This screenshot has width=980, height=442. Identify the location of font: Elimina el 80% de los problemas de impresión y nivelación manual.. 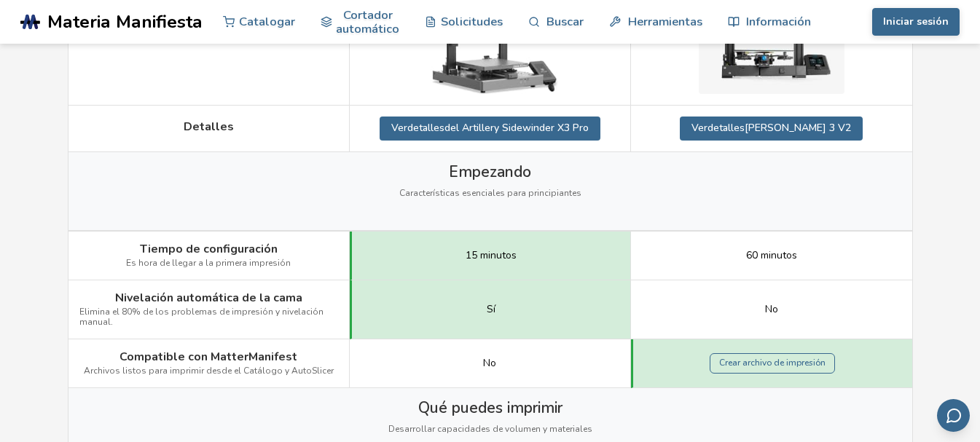
(201, 317).